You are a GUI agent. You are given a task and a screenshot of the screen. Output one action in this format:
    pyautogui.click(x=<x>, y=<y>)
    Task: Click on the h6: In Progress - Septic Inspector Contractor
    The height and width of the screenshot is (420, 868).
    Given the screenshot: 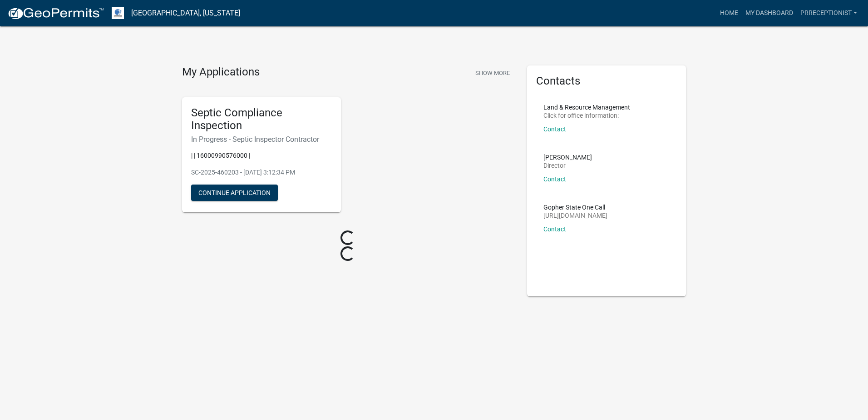 What is the action you would take?
    pyautogui.click(x=262, y=139)
    